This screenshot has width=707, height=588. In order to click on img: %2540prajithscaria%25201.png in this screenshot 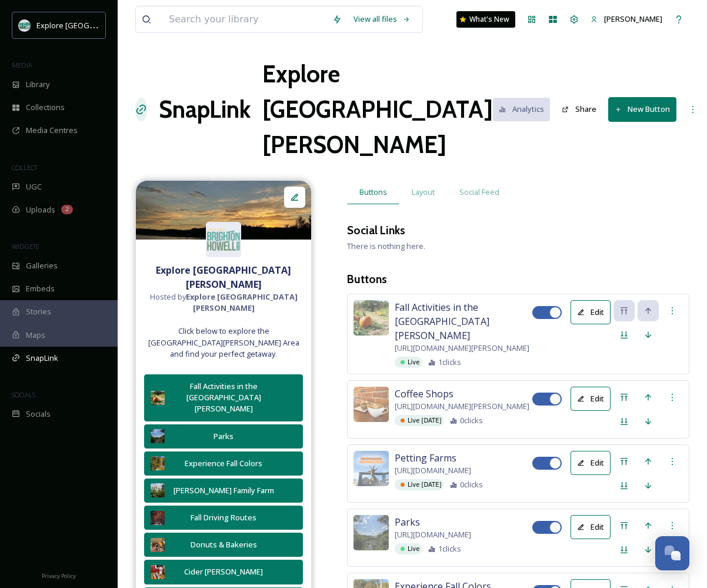, I will do `click(157, 517)`.